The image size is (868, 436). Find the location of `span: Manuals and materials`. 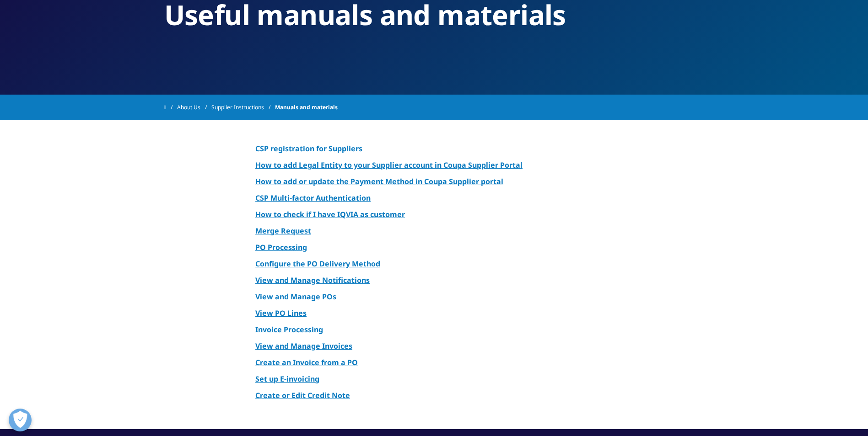

span: Manuals and materials is located at coordinates (306, 107).